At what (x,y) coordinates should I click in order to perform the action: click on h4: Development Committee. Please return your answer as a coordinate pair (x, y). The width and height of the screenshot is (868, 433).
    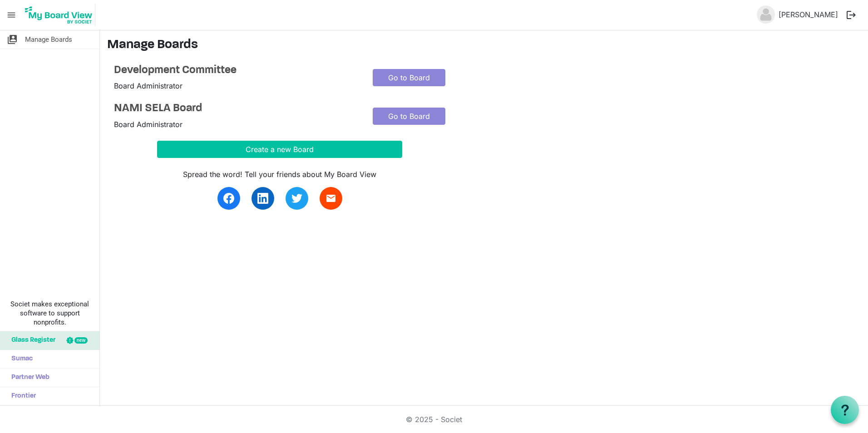
    Looking at the image, I should click on (236, 70).